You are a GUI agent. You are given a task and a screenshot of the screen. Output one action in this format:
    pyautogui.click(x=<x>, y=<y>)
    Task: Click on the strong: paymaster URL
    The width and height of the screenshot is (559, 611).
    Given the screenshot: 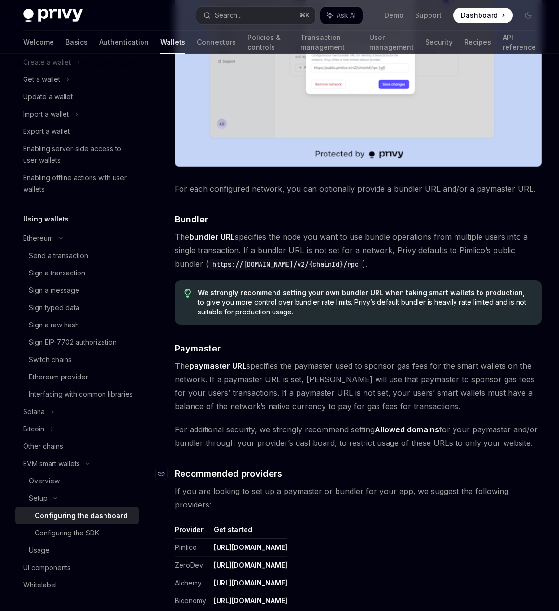 What is the action you would take?
    pyautogui.click(x=218, y=366)
    